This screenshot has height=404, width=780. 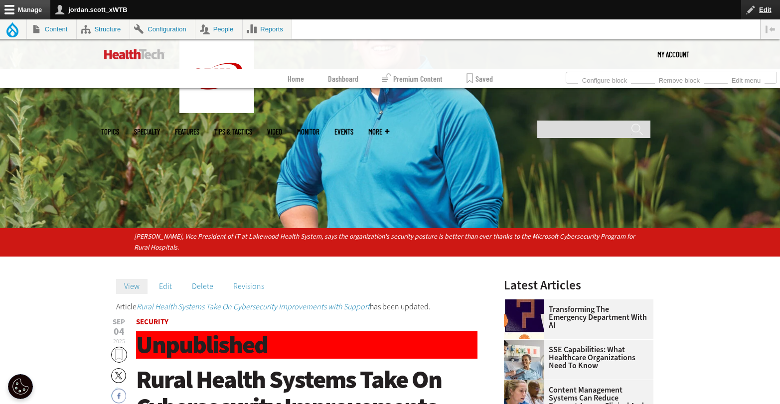 I want to click on img: illustration of question mark, so click(x=524, y=320).